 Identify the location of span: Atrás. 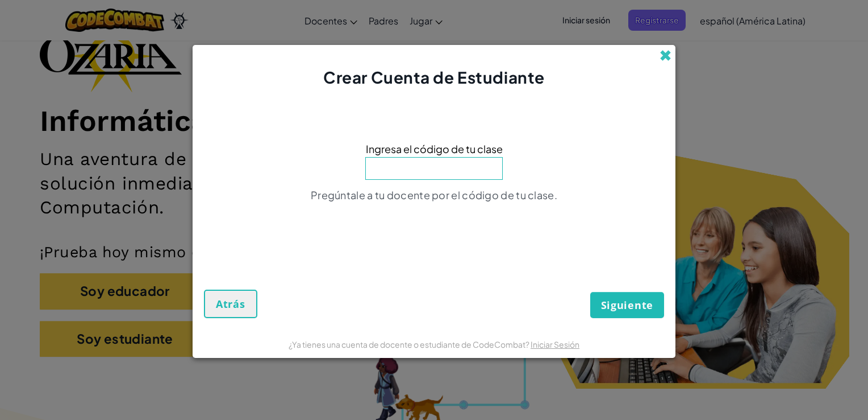
(231, 304).